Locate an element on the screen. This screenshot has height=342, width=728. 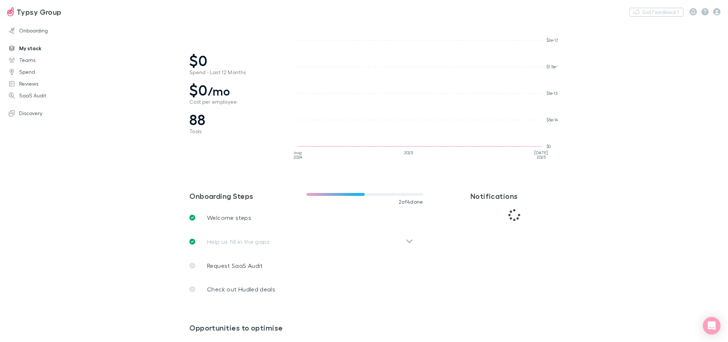
span: Cost per employee is located at coordinates (235, 102).